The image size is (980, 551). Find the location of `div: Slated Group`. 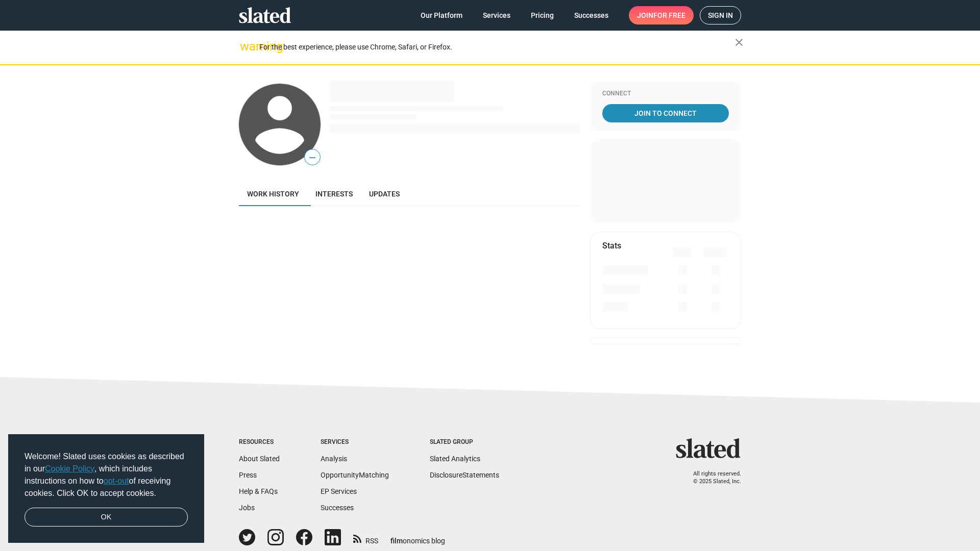

div: Slated Group is located at coordinates (464, 442).